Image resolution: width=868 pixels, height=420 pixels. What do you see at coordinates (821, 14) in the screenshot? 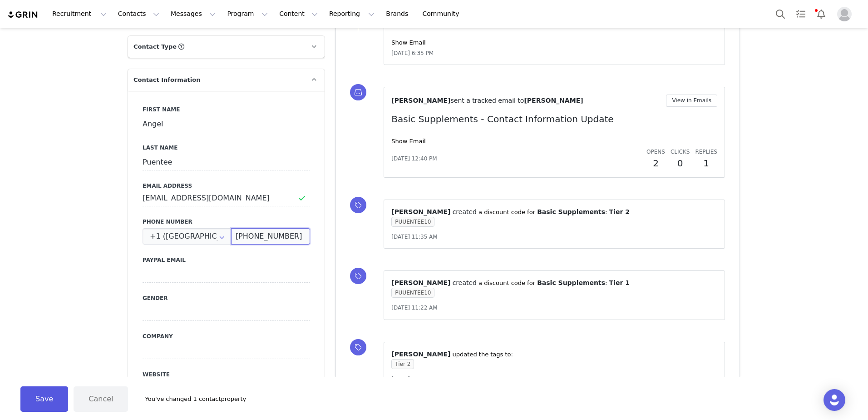
I see `button: Notifications` at bounding box center [821, 14].